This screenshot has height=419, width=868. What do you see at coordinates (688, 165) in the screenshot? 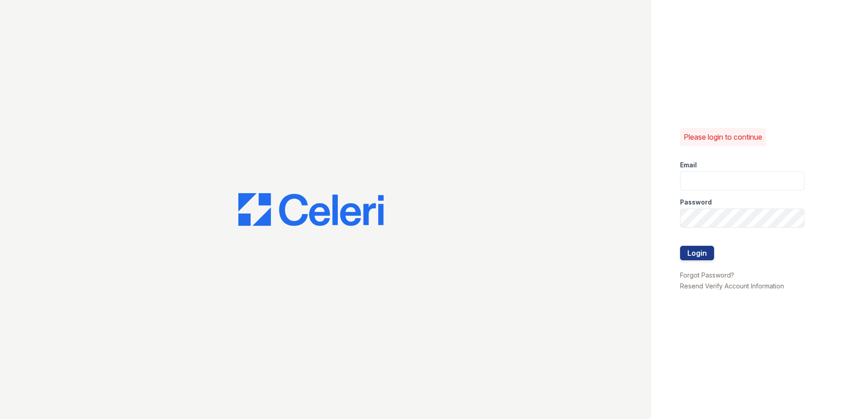
I see `label: Email` at bounding box center [688, 165].